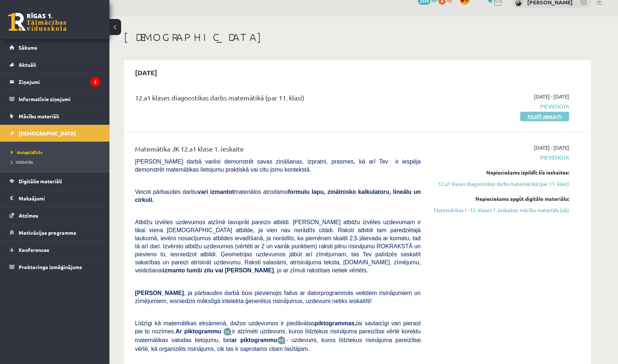  Describe the element at coordinates (500, 183) in the screenshot. I see `a: 12.a1 klases diagnostikas darbs matemātikā (par 11. klasi)` at that location.